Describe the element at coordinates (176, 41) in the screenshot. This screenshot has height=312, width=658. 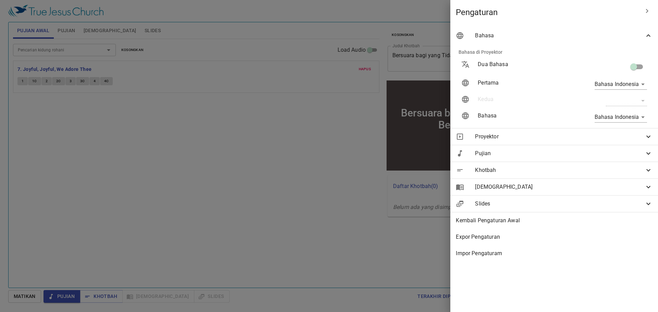
I see `p: Pujian` at that location.